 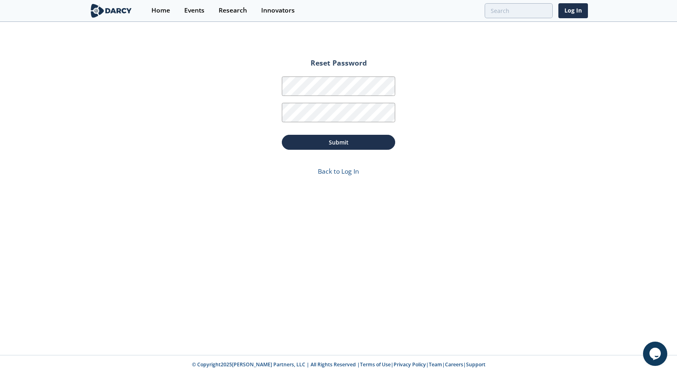 What do you see at coordinates (111, 11) in the screenshot?
I see `img: logo-wide.svg` at bounding box center [111, 11].